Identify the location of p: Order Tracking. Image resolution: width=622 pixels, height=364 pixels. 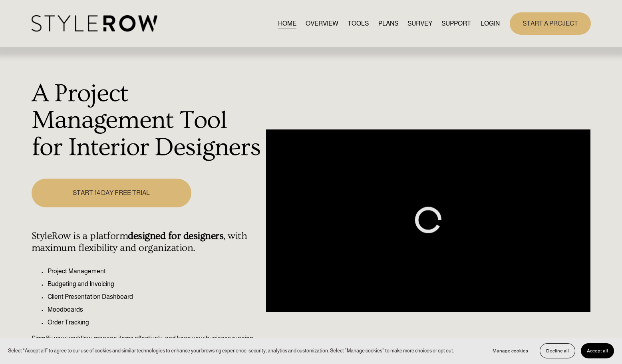
(155, 322).